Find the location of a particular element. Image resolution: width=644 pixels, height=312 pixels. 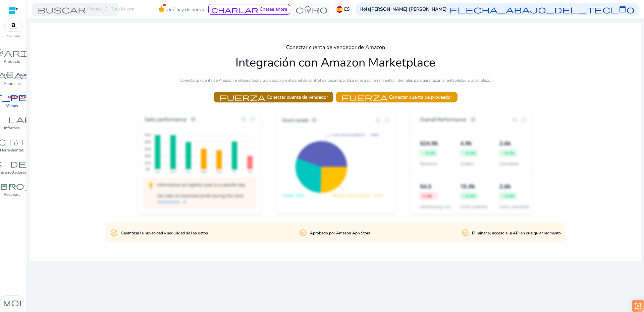

button: fuerzaConectar cuenta de vendedor is located at coordinates (273, 97).